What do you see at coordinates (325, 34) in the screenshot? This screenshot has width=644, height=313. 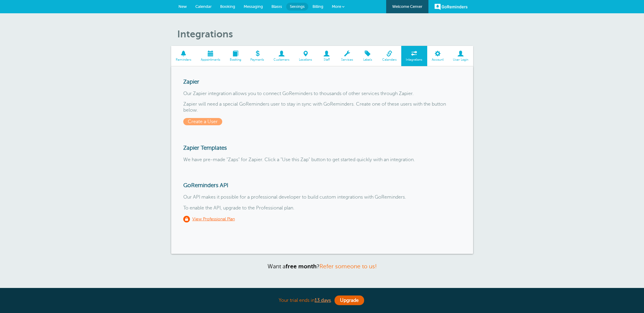 I see `h1: Integrations` at bounding box center [325, 34].